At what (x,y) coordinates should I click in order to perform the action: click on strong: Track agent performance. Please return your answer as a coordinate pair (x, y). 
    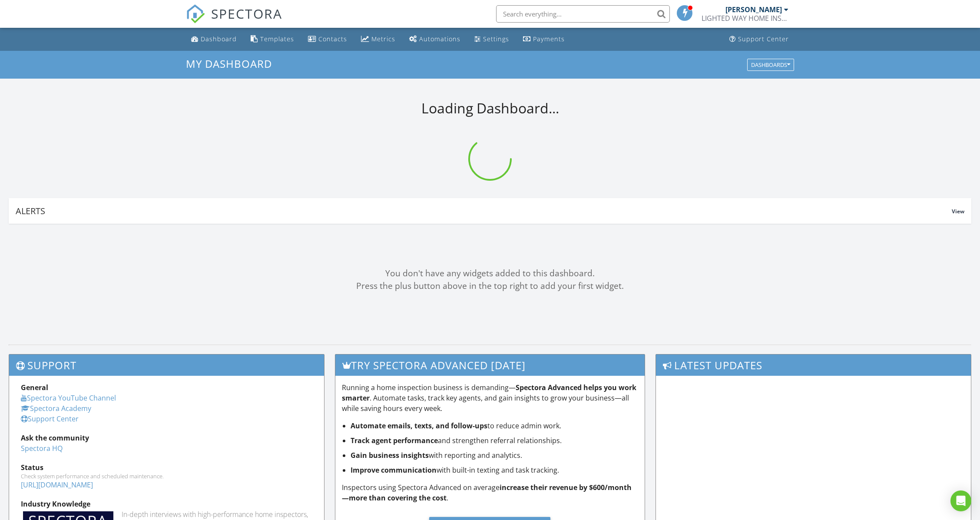
    Looking at the image, I should click on (394, 441).